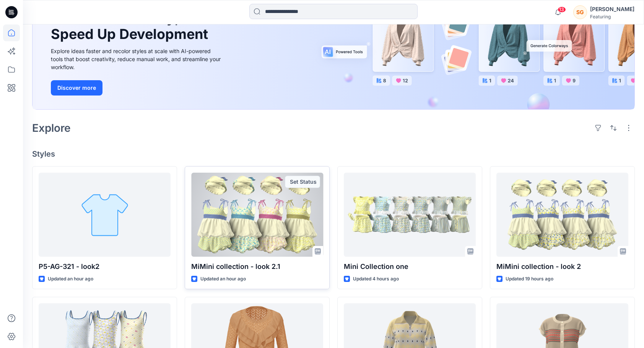  I want to click on a: Discover more, so click(137, 88).